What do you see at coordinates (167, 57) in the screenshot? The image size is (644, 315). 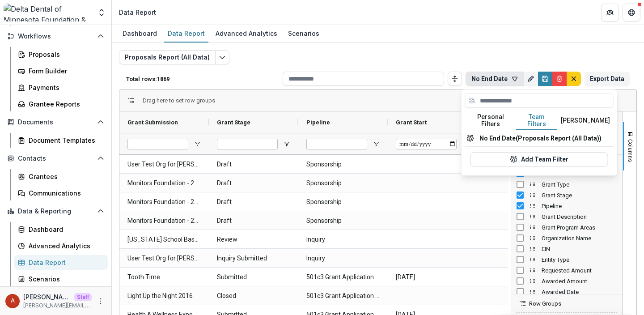 I see `button: Proposals Report (All Data)` at bounding box center [167, 57].